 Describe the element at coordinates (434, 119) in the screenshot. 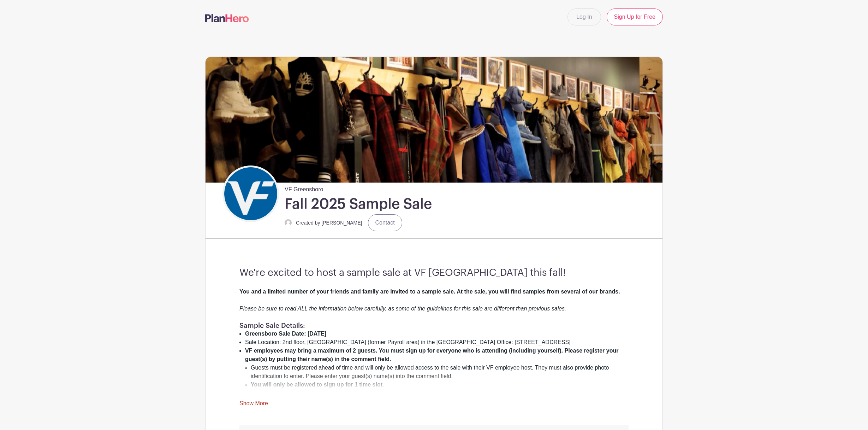

I see `img: Sample%20Sale.png` at that location.